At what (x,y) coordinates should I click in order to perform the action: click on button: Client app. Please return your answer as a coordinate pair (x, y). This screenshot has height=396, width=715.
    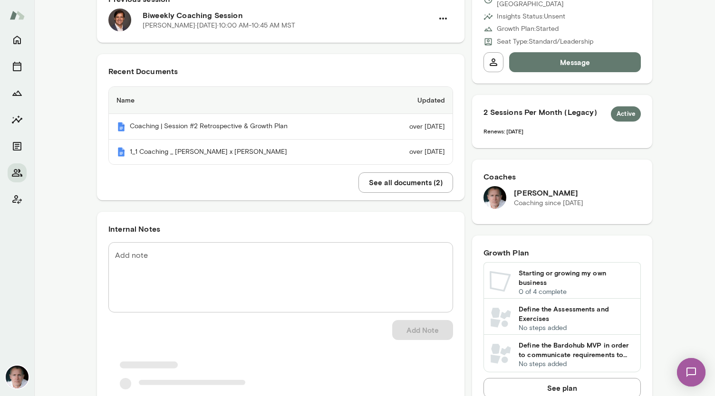
    Looking at the image, I should click on (17, 200).